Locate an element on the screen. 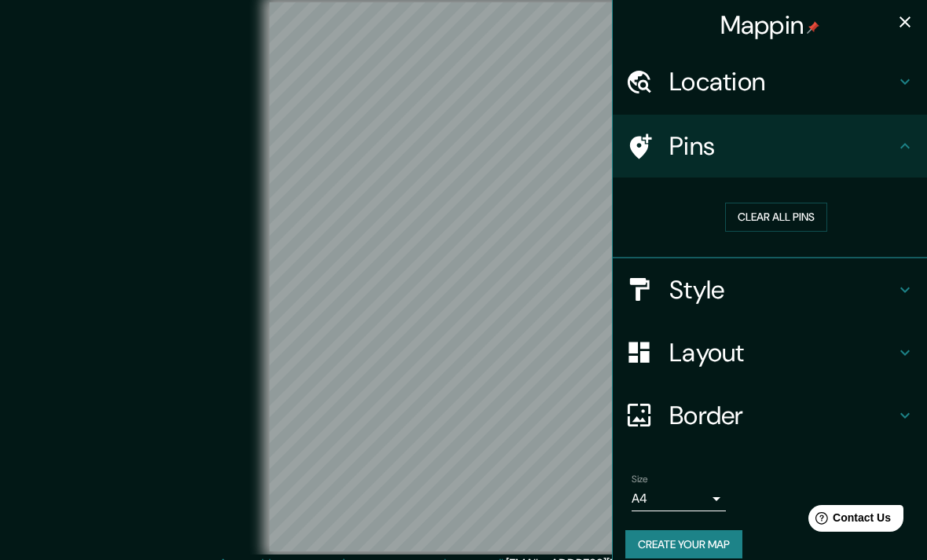  label: Size is located at coordinates (639, 478).